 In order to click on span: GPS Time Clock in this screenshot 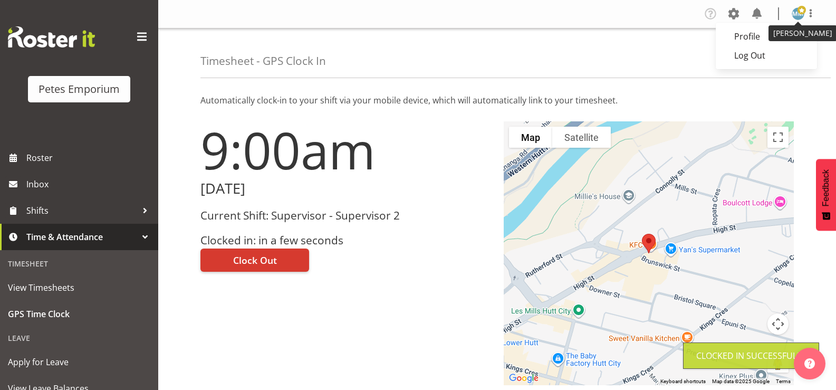, I will do `click(79, 314)`.